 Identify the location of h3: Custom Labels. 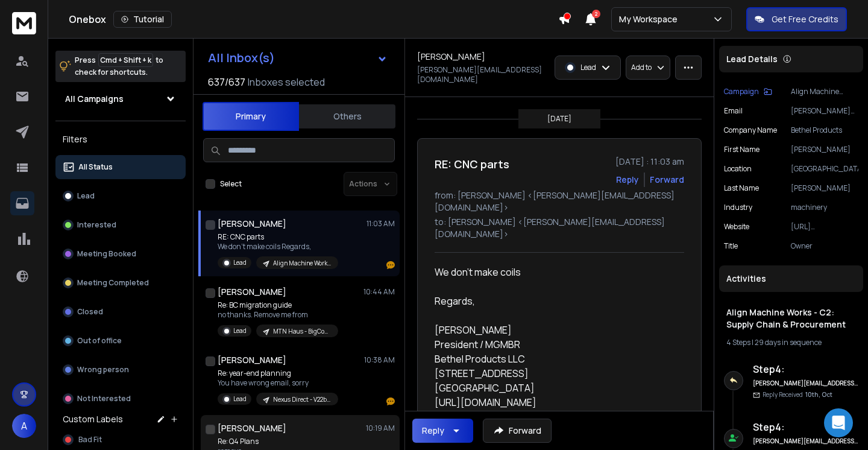
(93, 419).